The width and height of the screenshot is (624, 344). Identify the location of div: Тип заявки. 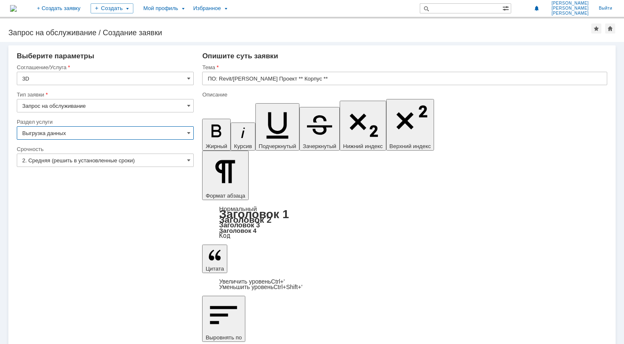
(104, 94).